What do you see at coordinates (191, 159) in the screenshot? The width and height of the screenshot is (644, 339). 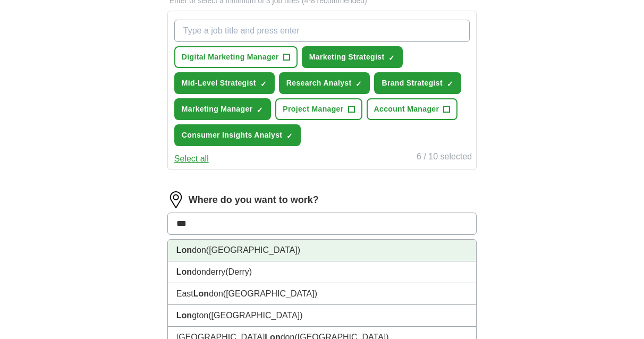 I see `button: Select all` at bounding box center [191, 159].